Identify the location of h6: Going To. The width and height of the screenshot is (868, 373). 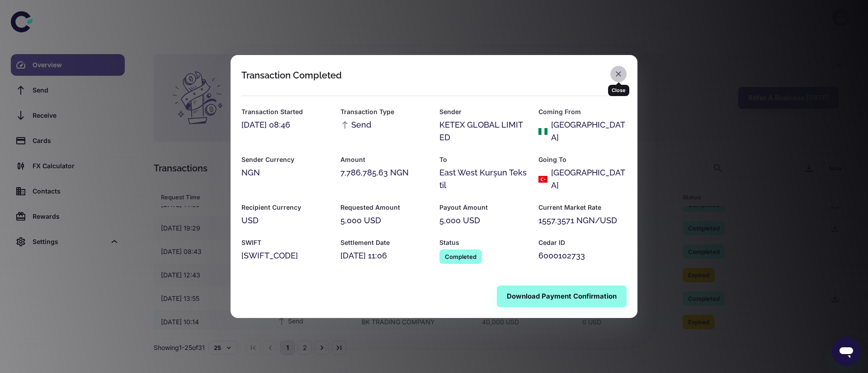
(582, 160).